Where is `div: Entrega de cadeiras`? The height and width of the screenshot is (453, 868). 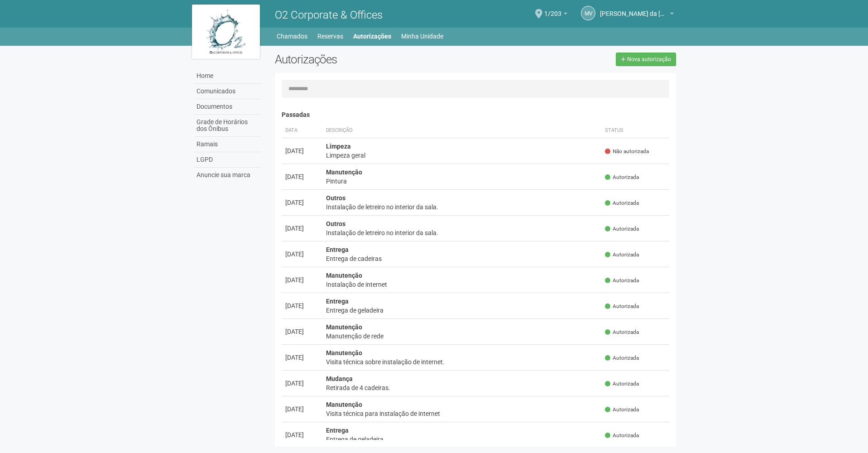
div: Entrega de cadeiras is located at coordinates (462, 259).